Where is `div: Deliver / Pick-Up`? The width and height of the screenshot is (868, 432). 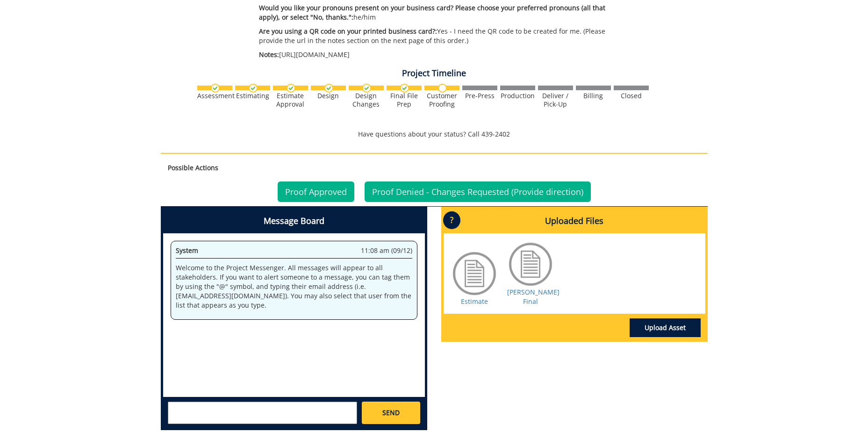
div: Deliver / Pick-Up is located at coordinates (556, 100).